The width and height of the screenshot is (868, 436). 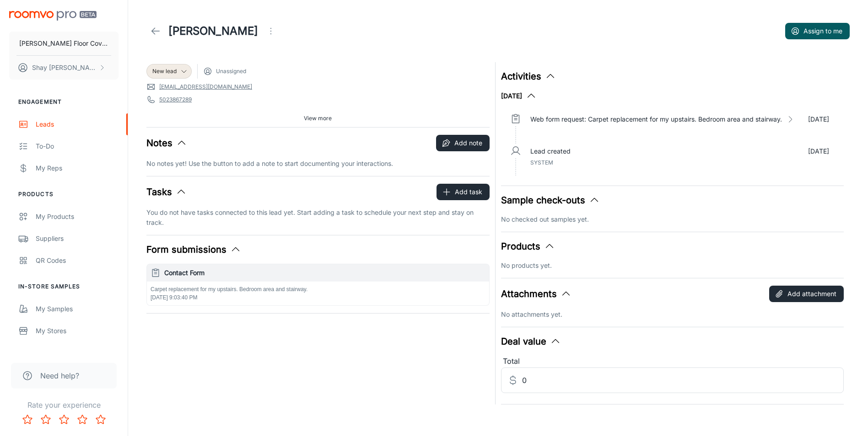 What do you see at coordinates (656, 119) in the screenshot?
I see `p: Web form request: Carpet replacement for my upstairs. Bedroom area and stairway.` at bounding box center [656, 119].